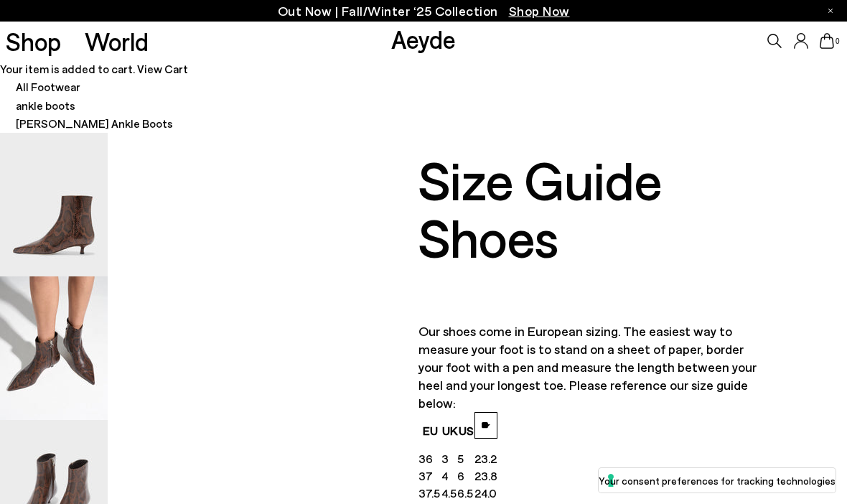  I want to click on td: 23.2, so click(486, 458).